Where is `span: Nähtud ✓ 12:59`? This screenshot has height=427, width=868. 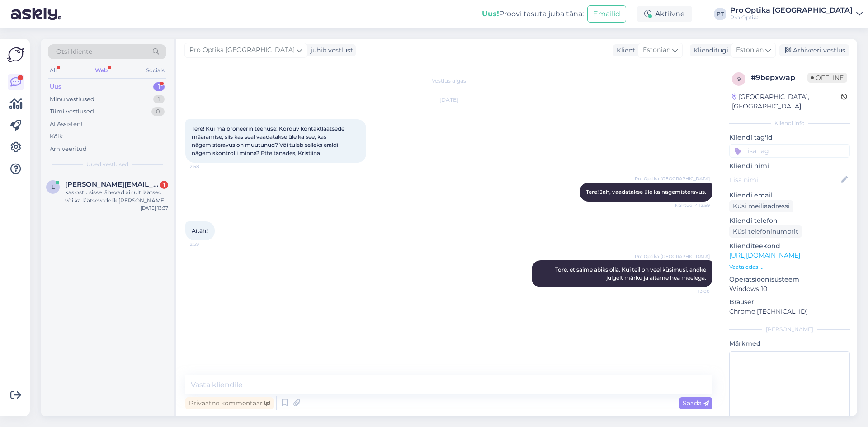 span: Nähtud ✓ 12:59 is located at coordinates (693, 205).